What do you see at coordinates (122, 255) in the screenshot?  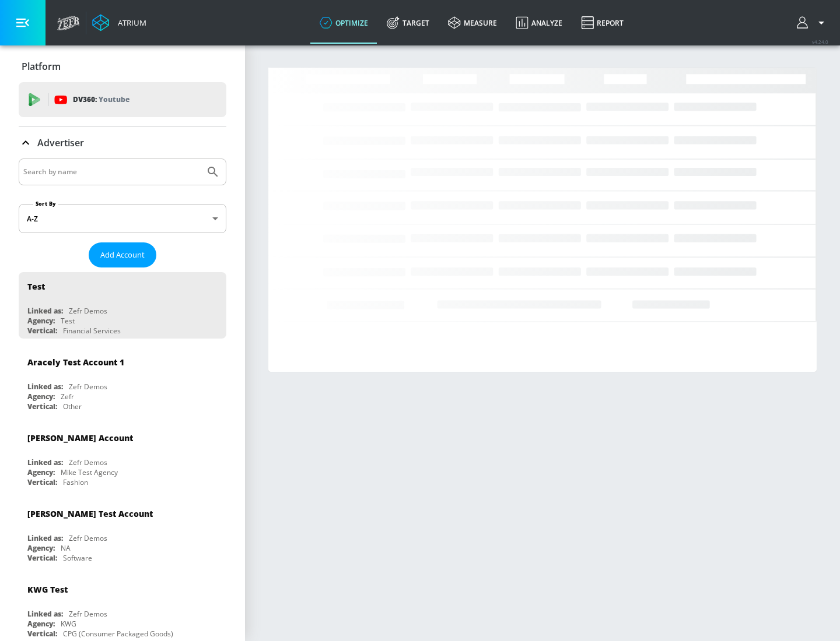 I see `button: Add Account` at bounding box center [122, 255].